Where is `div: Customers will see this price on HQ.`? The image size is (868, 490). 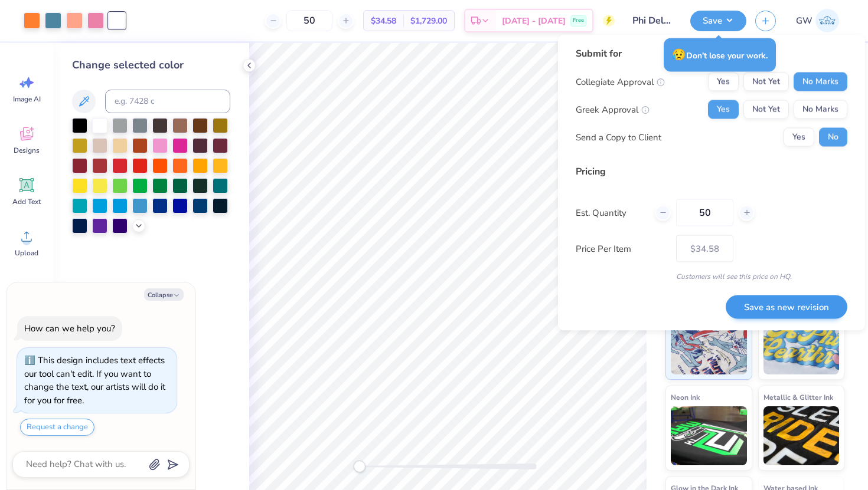 div: Customers will see this price on HQ. is located at coordinates (711, 277).